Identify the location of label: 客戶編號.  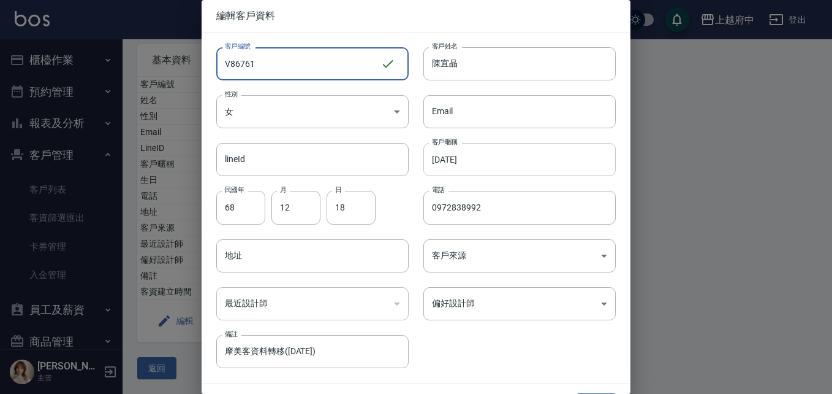
(238, 46).